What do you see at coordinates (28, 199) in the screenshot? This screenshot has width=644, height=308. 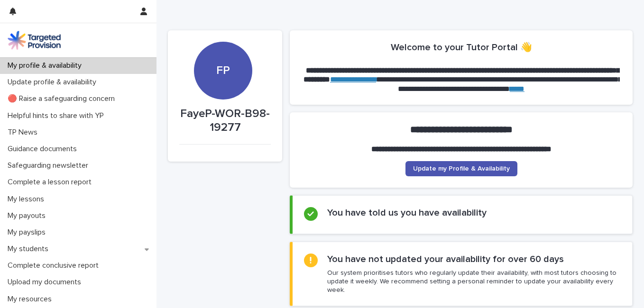 I see `p: My lessons` at bounding box center [28, 199].